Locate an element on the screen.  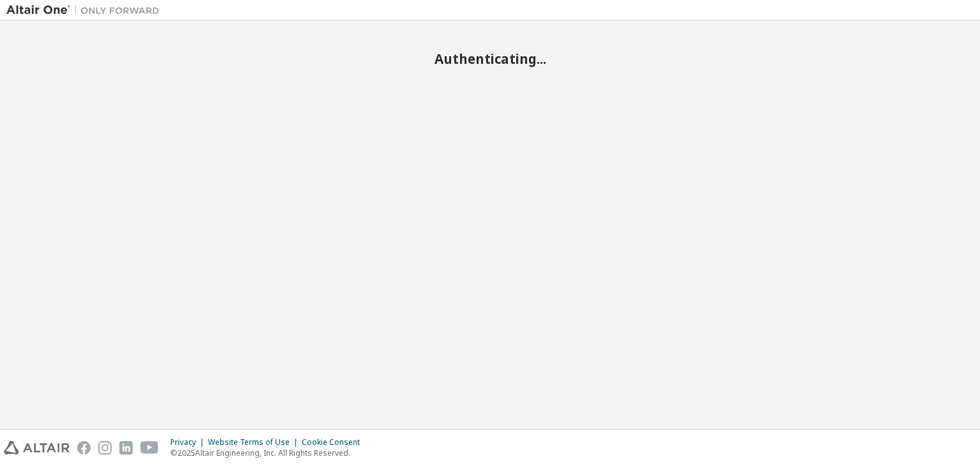
img: youtube.svg is located at coordinates (149, 447).